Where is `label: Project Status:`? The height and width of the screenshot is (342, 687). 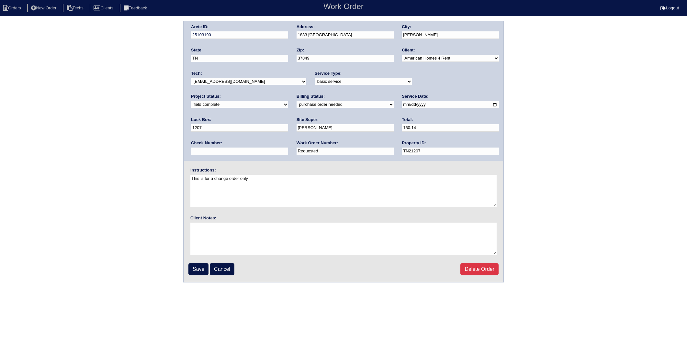
label: Project Status: is located at coordinates (206, 96).